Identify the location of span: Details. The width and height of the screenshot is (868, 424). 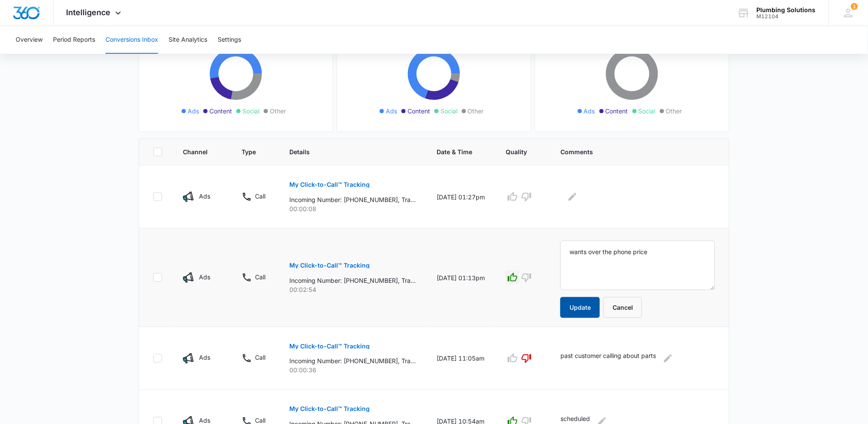
(346, 152).